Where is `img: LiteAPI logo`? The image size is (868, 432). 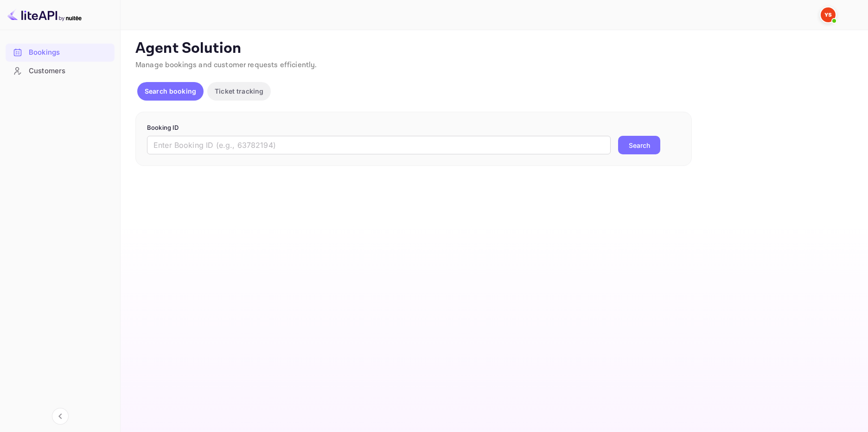 img: LiteAPI logo is located at coordinates (44, 15).